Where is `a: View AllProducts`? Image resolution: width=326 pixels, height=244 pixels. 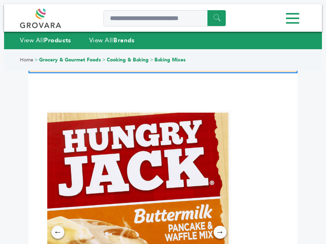 a: View AllProducts is located at coordinates (46, 40).